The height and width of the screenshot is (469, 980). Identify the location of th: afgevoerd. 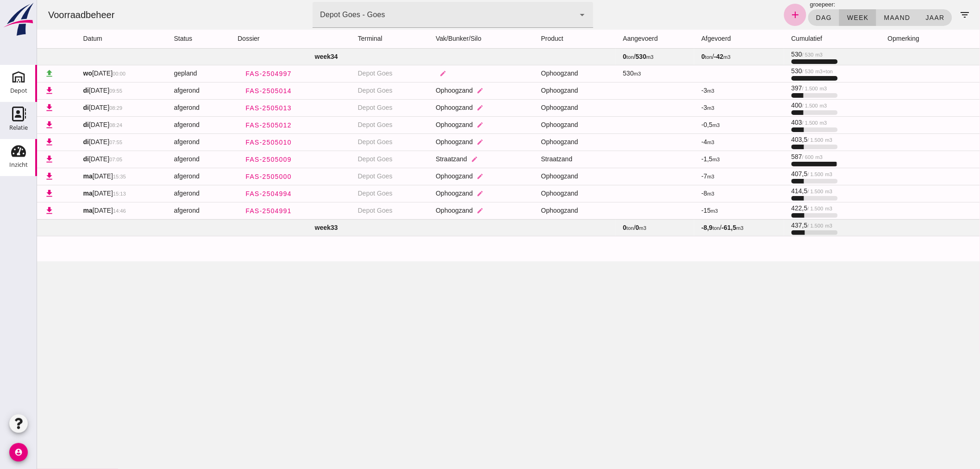
(702, 39).